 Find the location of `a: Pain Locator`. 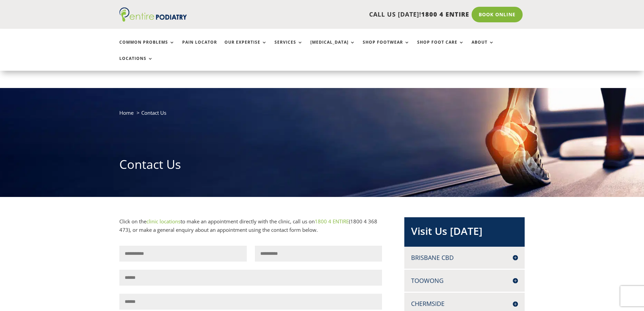

a: Pain Locator is located at coordinates (199, 47).